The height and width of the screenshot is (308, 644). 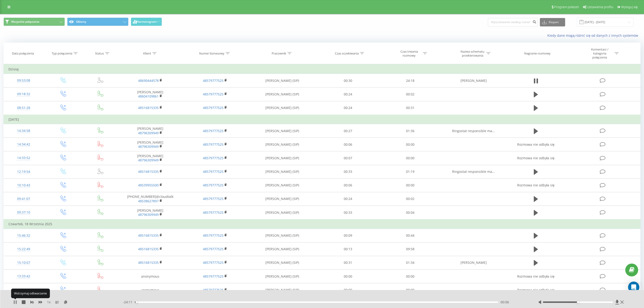 I want to click on a: 48690444578, so click(x=148, y=80).